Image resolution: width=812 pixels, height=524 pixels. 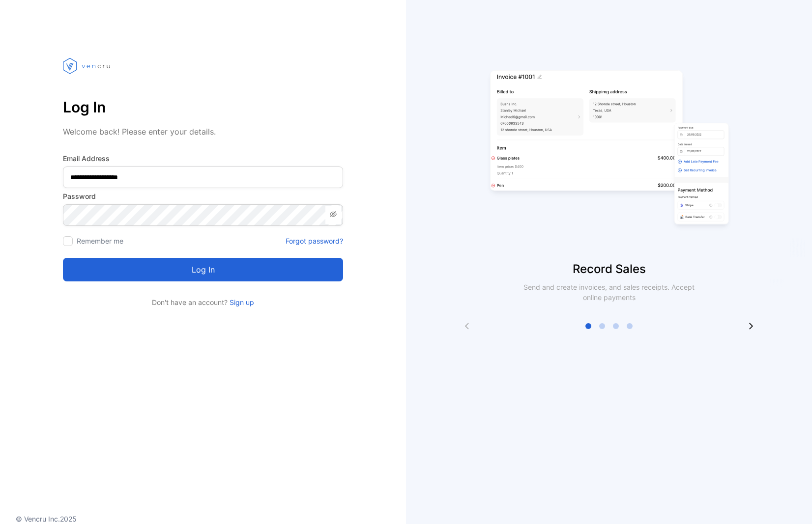 I want to click on a: Forgot password?, so click(x=314, y=241).